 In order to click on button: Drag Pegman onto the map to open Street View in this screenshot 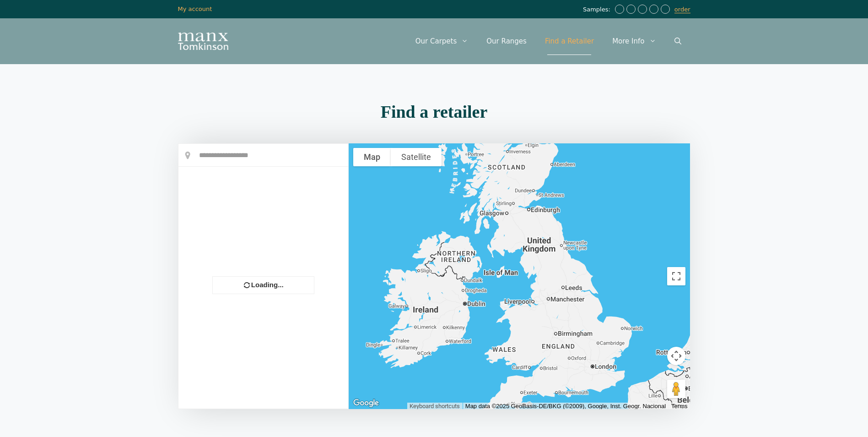, I will do `click(676, 389)`.